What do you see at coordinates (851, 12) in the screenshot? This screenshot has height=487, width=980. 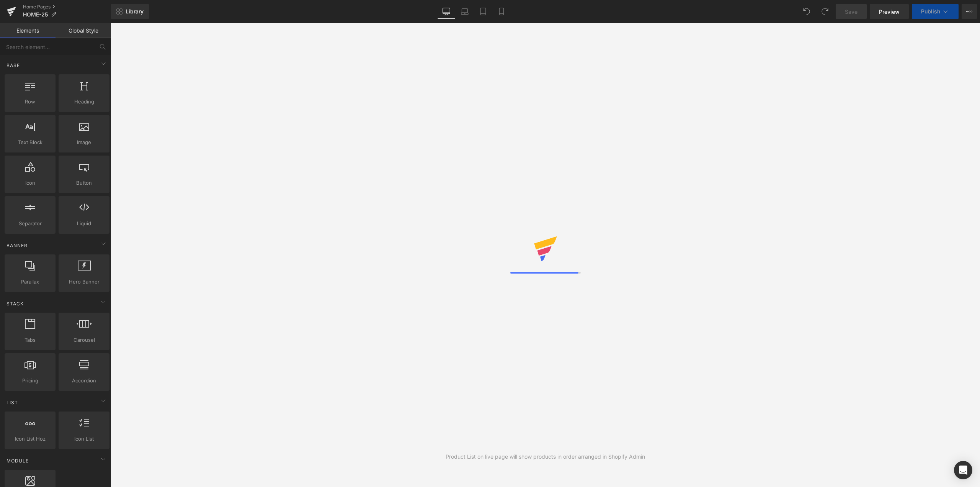 I see `span: Save` at bounding box center [851, 12].